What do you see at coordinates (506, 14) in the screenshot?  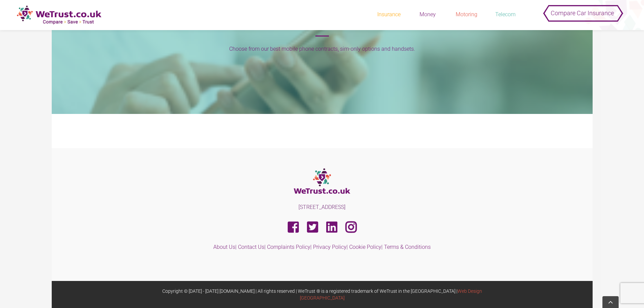 I see `div: Telecom` at bounding box center [506, 14].